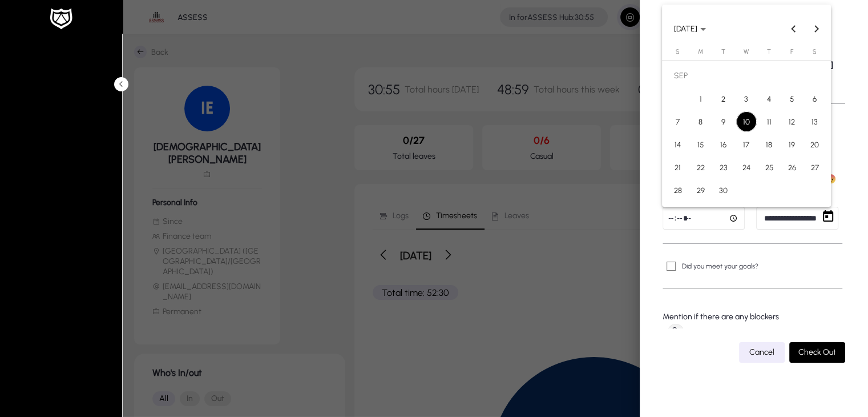 Image resolution: width=868 pixels, height=417 pixels. What do you see at coordinates (815, 145) in the screenshot?
I see `span: 20` at bounding box center [815, 145].